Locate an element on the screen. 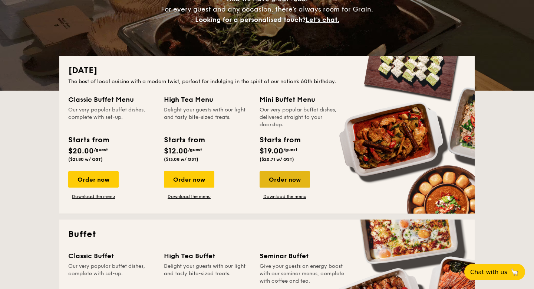  div: Classic Buffet is located at coordinates (112, 256).